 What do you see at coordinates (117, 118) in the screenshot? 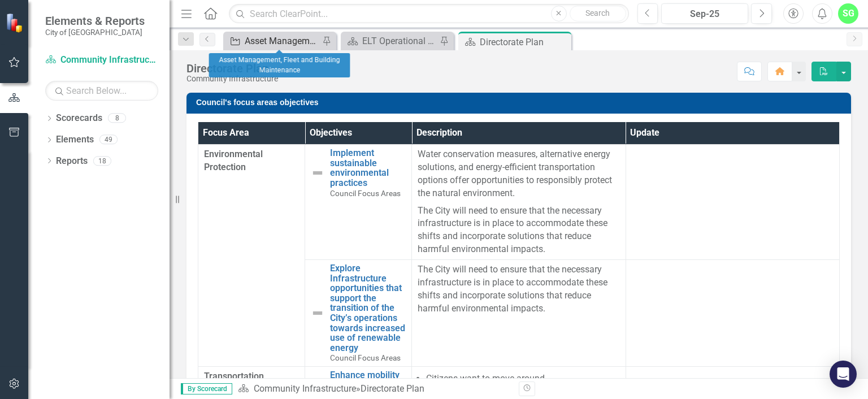
I see `div: 8` at bounding box center [117, 118].